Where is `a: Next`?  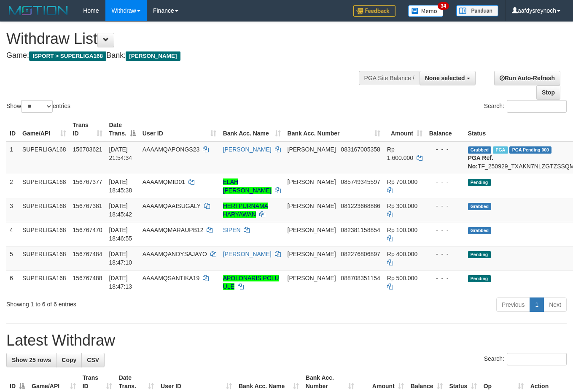
a: Next is located at coordinates (554, 304).